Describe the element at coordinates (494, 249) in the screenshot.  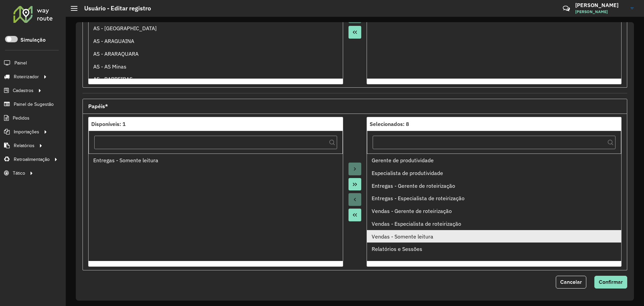
I see `div: Relatórios e Sessões` at that location.